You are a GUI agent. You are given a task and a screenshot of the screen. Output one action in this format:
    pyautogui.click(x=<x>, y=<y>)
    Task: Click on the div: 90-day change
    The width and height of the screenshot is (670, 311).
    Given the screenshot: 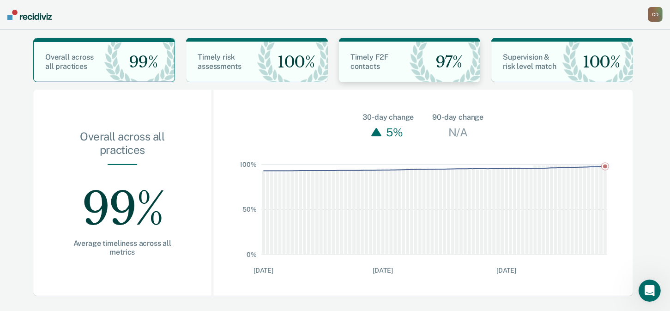 What is the action you would take?
    pyautogui.click(x=458, y=117)
    